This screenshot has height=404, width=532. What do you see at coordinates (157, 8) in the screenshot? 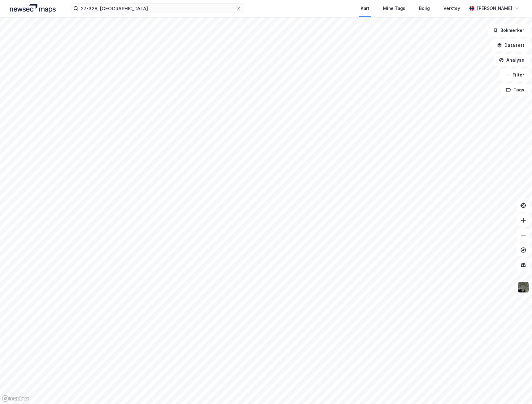
I see `input: Søk på adresse, matrikkel, gårdeiere, leietakere eller personer` at bounding box center [157, 8].